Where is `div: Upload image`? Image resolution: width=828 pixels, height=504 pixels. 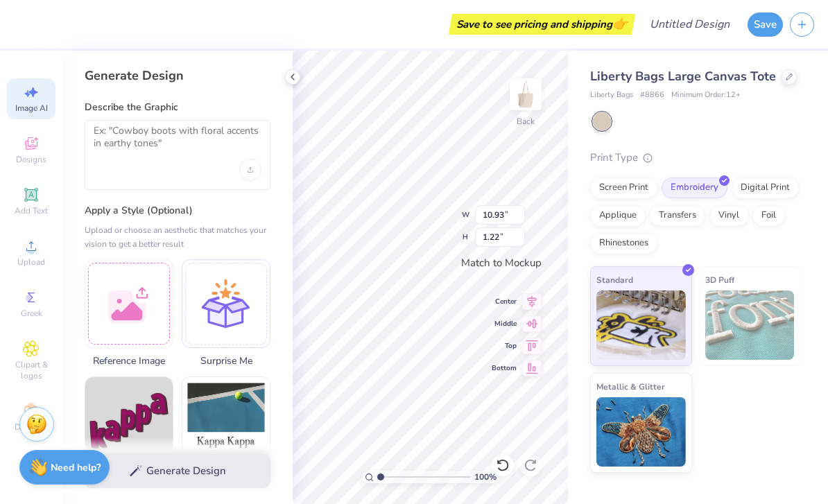 div: Upload image is located at coordinates (251, 170).